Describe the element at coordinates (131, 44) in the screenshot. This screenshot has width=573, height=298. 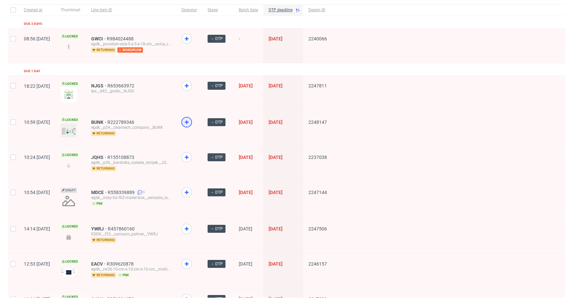
I see `div: egdk__pcustom-size-5-x-5-x-18-cm__unica_rouen__GWCI` at that location.